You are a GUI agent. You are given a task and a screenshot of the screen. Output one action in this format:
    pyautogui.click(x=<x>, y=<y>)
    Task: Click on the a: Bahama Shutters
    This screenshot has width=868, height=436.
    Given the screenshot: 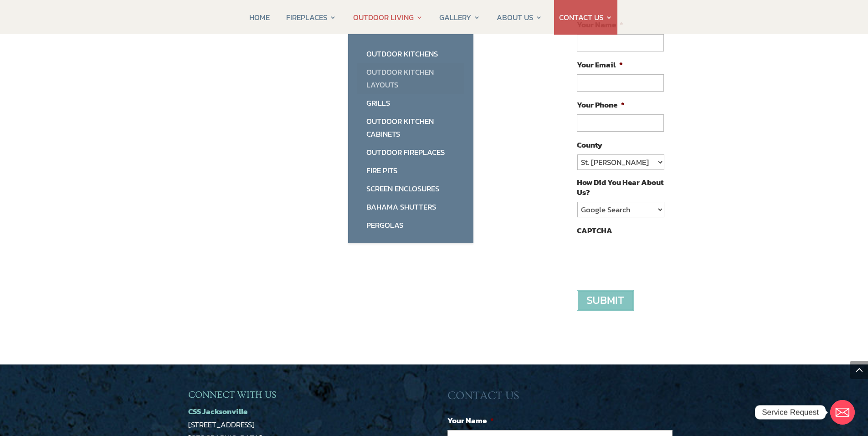 What is the action you would take?
    pyautogui.click(x=411, y=207)
    